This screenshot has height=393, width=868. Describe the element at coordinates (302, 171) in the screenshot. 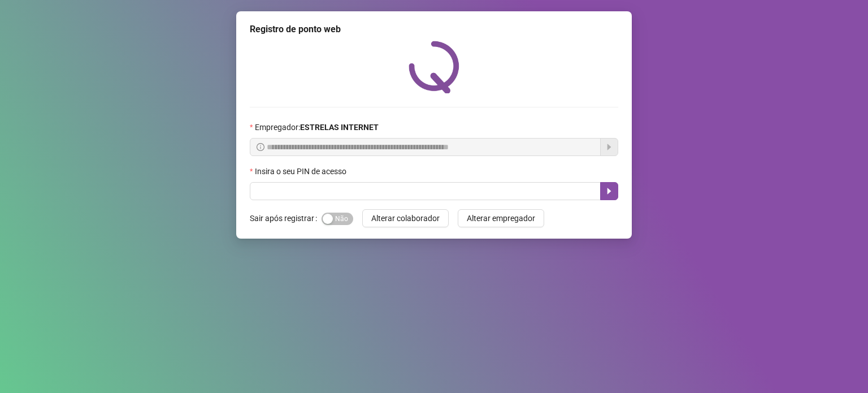

I see `label: Insira o seu PIN de acesso` at that location.